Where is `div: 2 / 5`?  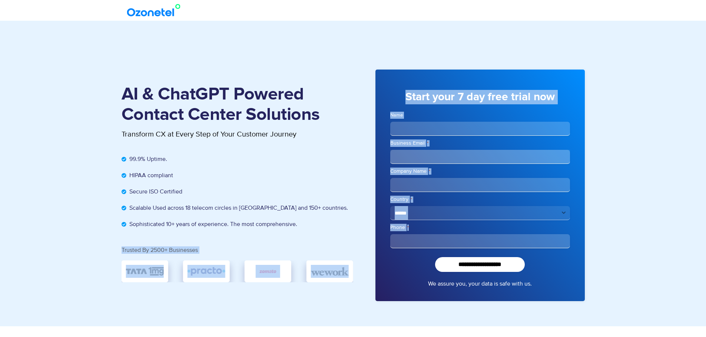
div: 2 / 5 is located at coordinates (206, 272).